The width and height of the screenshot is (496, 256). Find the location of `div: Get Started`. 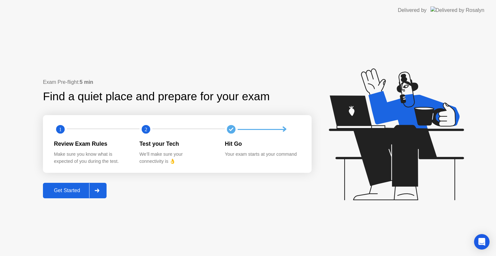

div: Get Started is located at coordinates (67, 191).